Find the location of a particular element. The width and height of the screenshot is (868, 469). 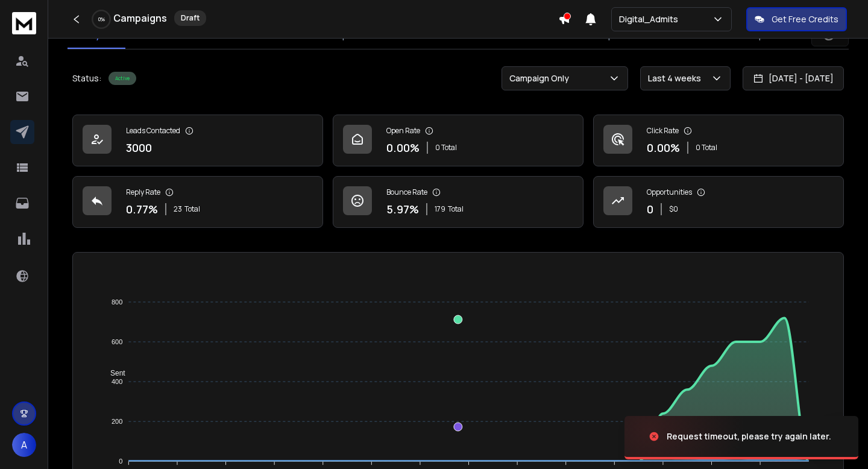

img: image is located at coordinates (685, 437).